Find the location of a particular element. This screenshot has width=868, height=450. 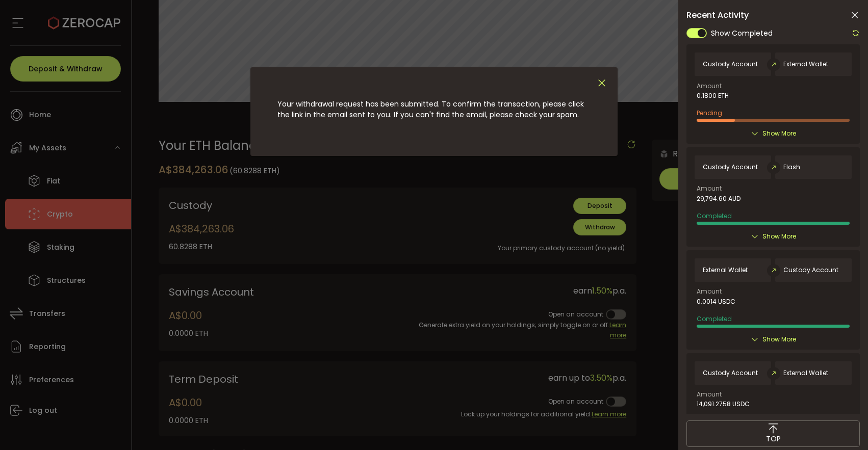

div: dialog is located at coordinates (434, 111).